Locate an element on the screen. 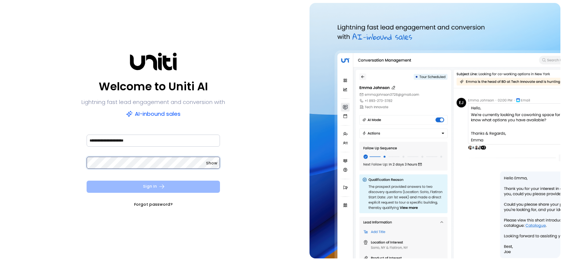 The width and height of the screenshot is (563, 261). p: AI-inbound sales is located at coordinates (153, 114).